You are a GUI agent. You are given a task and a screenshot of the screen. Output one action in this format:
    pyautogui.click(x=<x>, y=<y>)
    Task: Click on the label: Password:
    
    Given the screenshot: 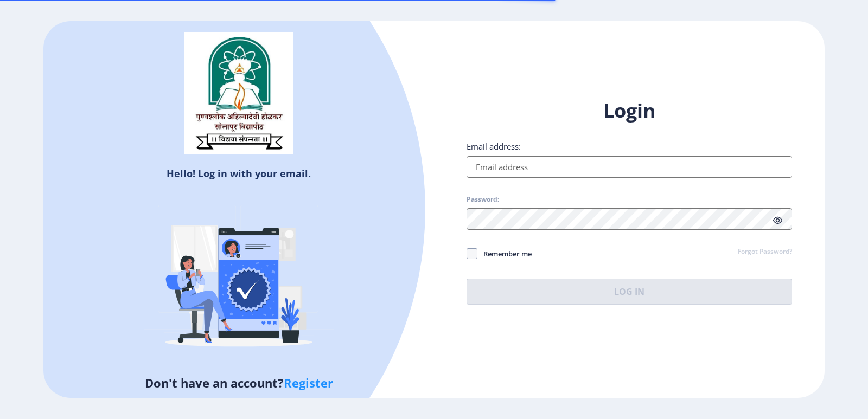 What is the action you would take?
    pyautogui.click(x=483, y=199)
    